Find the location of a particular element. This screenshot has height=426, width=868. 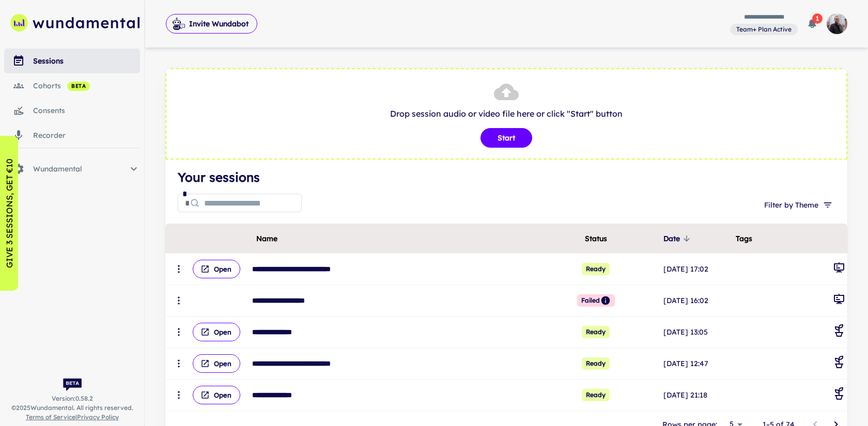

div: Wundamental is located at coordinates (72, 169).